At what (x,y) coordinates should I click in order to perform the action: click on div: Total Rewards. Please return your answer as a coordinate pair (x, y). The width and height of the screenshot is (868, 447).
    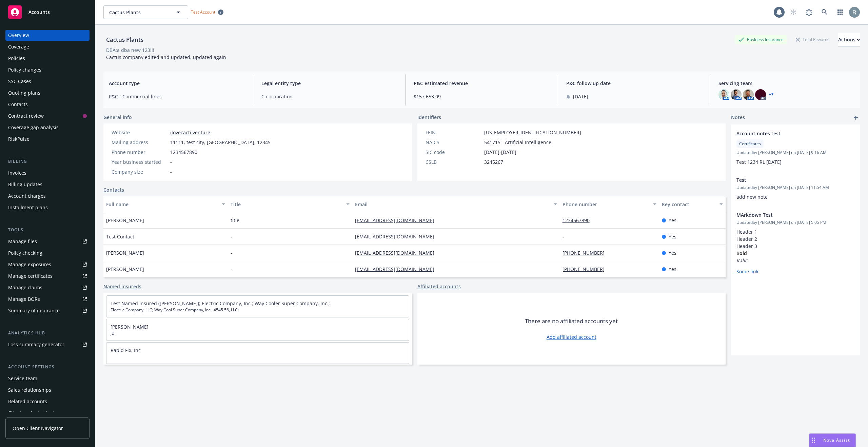
    Looking at the image, I should click on (813, 39).